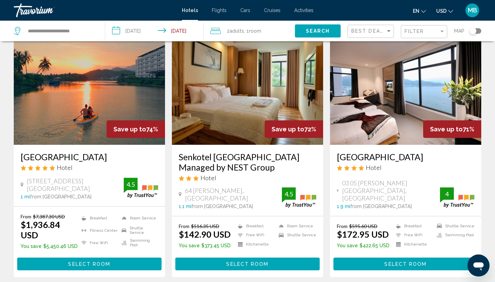  Describe the element at coordinates (249, 31) in the screenshot. I see `button: Travelers: 2 adults, 0 children` at that location.